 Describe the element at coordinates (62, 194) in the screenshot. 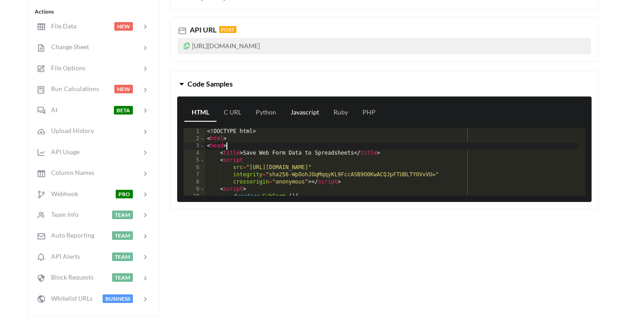

I see `span: Webhook` at that location.